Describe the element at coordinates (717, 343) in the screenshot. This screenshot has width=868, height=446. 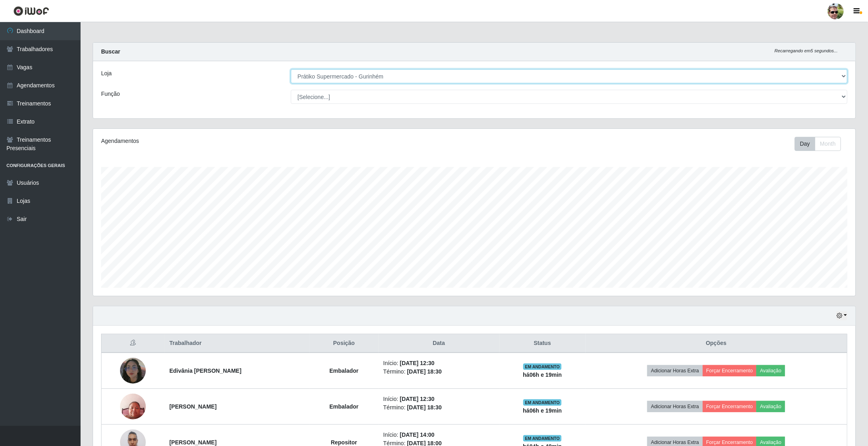
I see `th: Opções` at that location.